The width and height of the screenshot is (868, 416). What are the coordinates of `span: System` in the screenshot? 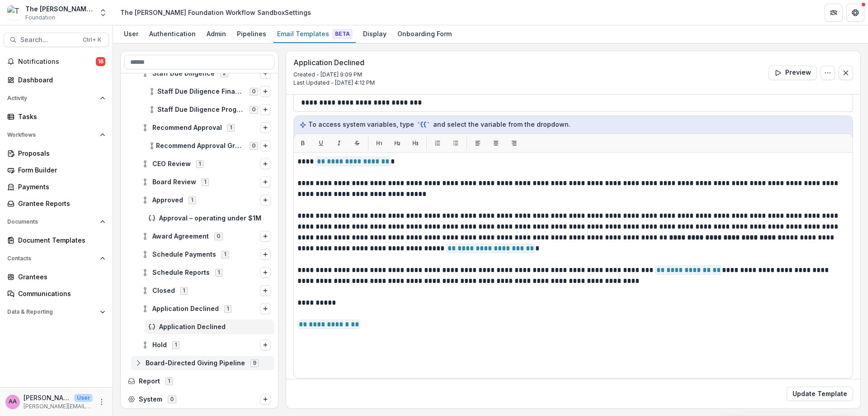 It's located at (150, 399).